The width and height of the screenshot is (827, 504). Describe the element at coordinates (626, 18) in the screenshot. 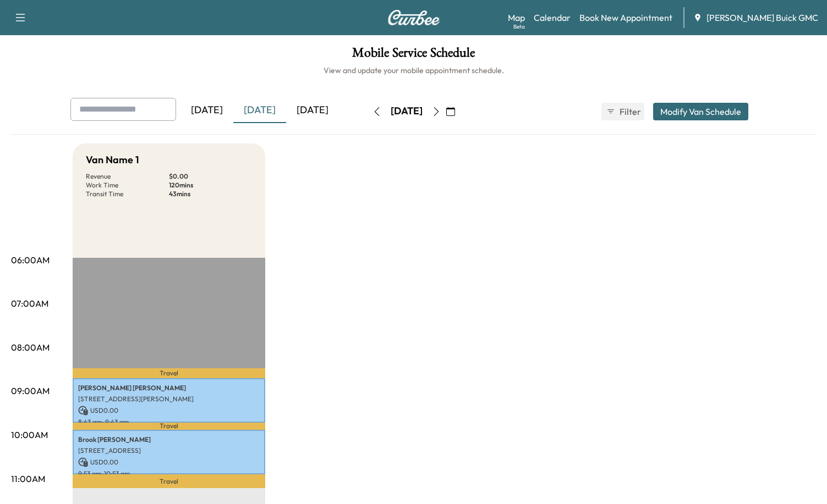

I see `a: Book New Appointment` at that location.